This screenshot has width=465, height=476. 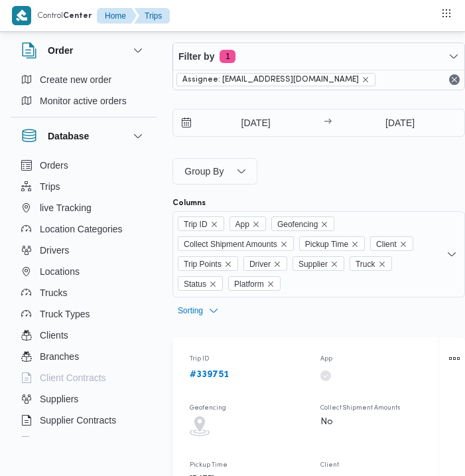 I want to click on span: live Tracking, so click(x=66, y=208).